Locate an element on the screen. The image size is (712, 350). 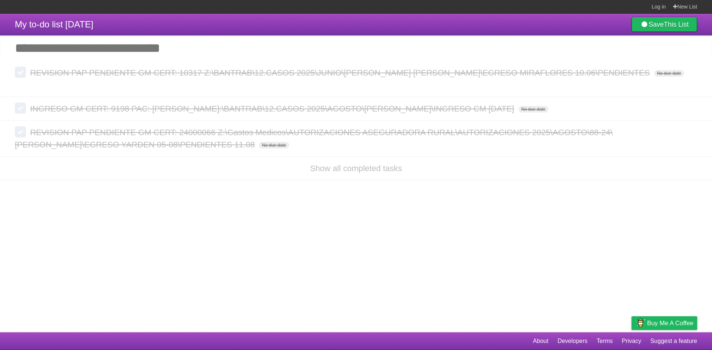
span: REVISION PAP PENDIENTE GM CERT: 24000066 Z:\Gastos Medicos\AUTORIZACIONES ASEGURADORA RURAL\AUTOR... is located at coordinates (314, 139).